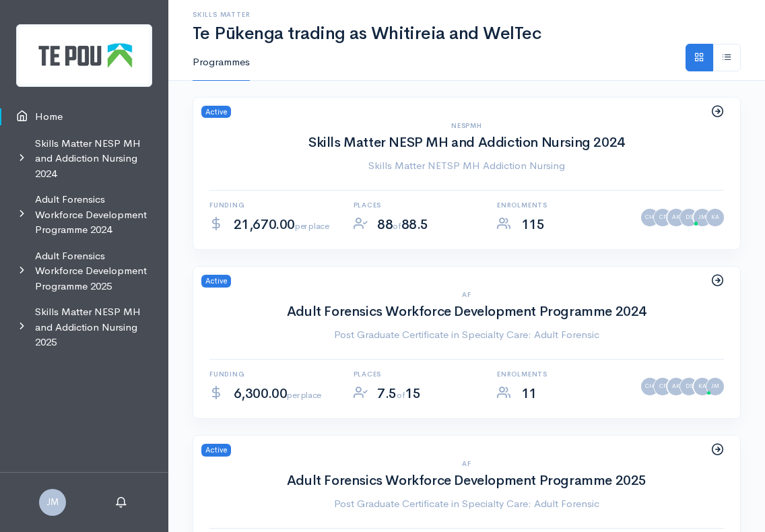 The height and width of the screenshot is (532, 765). I want to click on h1: Te Pūkenga trading as Whitireia and WelTec, so click(467, 34).